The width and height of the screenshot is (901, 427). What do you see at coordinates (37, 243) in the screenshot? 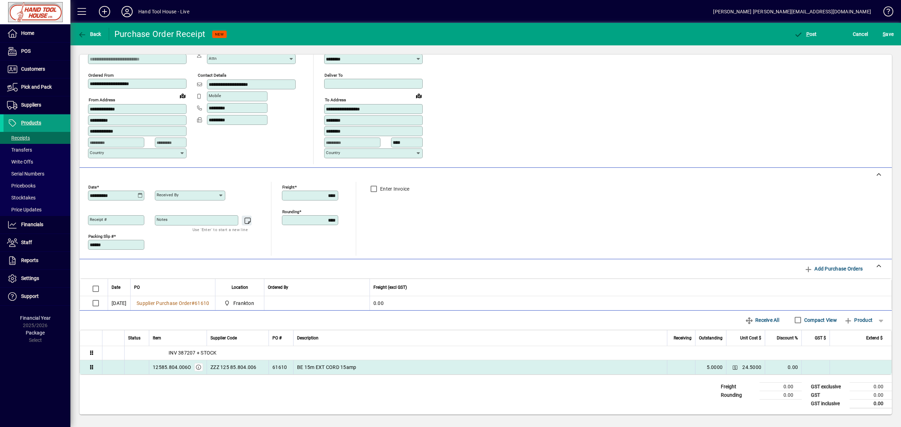
I see `a: Staff` at bounding box center [37, 243].